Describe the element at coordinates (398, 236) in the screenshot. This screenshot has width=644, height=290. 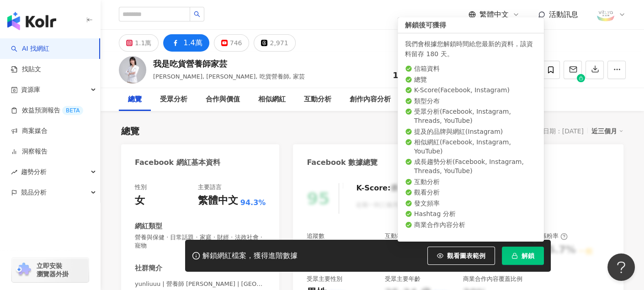
I see `div: 互動率` at that location.